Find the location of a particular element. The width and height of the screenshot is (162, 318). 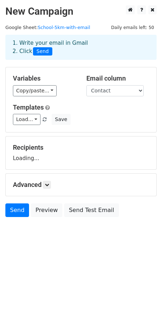

a: School-5km-with-email is located at coordinates (64, 27).